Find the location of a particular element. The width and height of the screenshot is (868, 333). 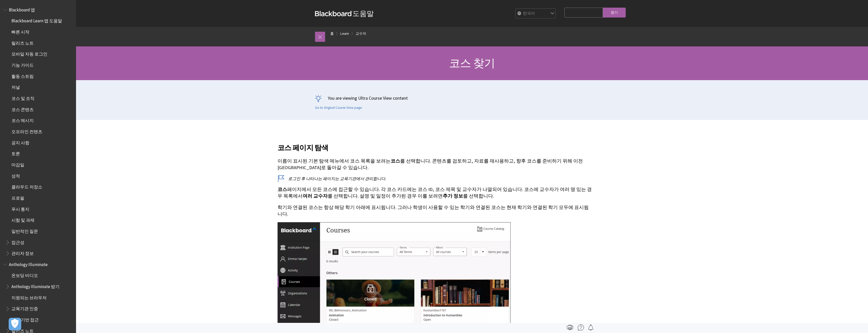

span: 역할 기반 접근 is located at coordinates (25, 318).